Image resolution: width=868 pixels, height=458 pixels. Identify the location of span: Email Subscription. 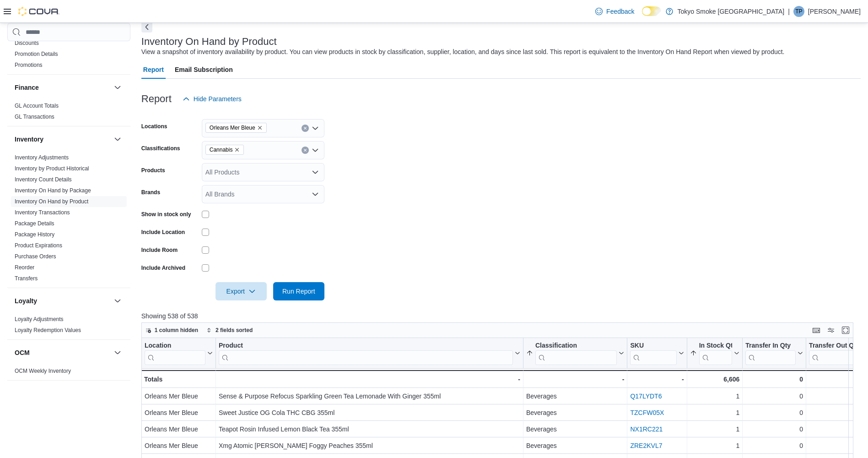
(204, 70).